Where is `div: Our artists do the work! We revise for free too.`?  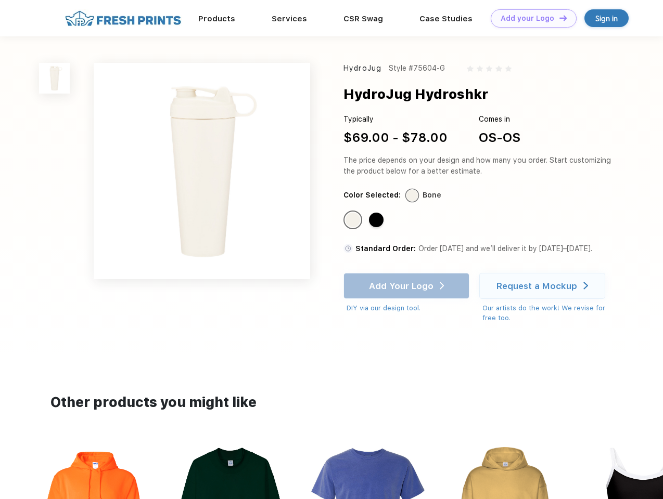
div: Our artists do the work! We revise for free too. is located at coordinates (548, 313).